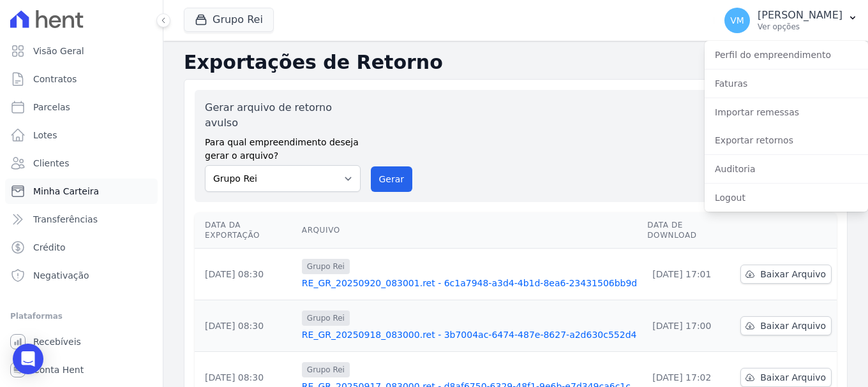 The width and height of the screenshot is (868, 387). What do you see at coordinates (81, 191) in the screenshot?
I see `a: Minha Carteira` at bounding box center [81, 191].